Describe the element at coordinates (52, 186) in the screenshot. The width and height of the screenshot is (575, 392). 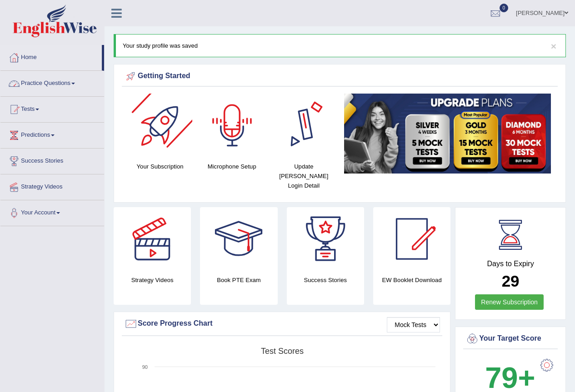
I see `a: Strategy Videos` at that location.